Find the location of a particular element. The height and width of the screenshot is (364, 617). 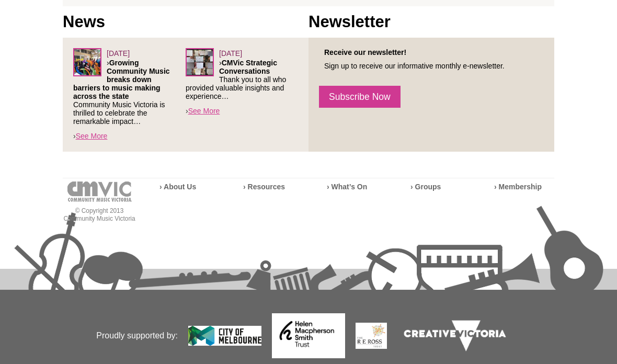

a: › About Us is located at coordinates (177, 187).